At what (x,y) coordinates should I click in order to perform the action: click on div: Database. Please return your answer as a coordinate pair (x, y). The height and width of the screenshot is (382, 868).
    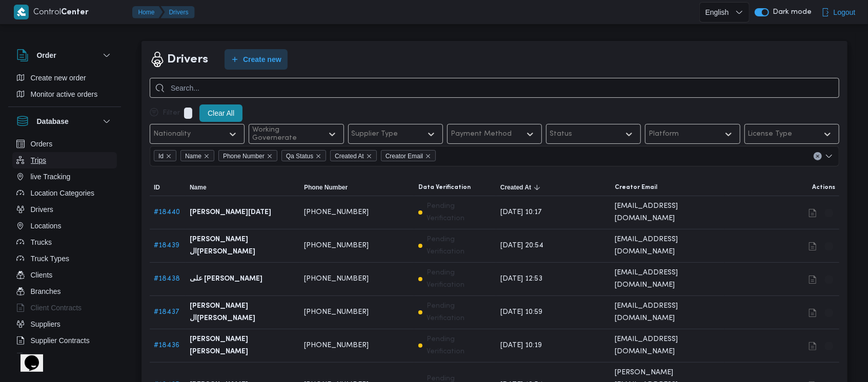
    Looking at the image, I should click on (64, 246).